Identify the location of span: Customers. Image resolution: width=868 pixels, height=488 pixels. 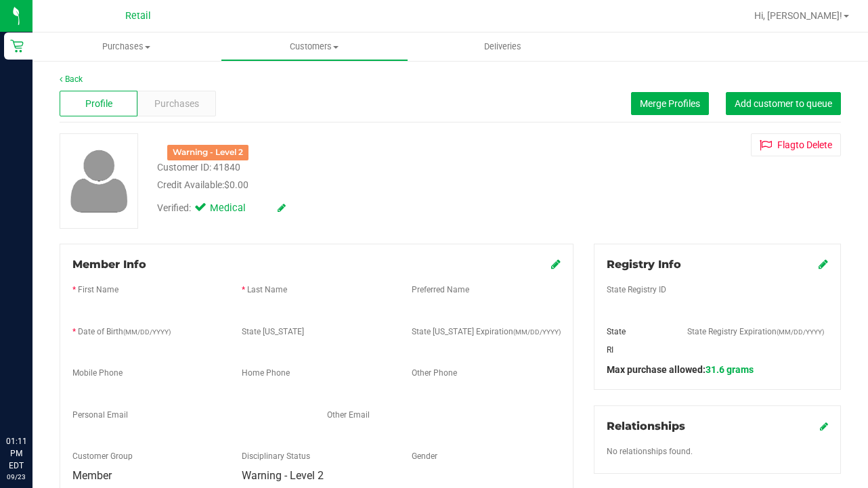
(315, 47).